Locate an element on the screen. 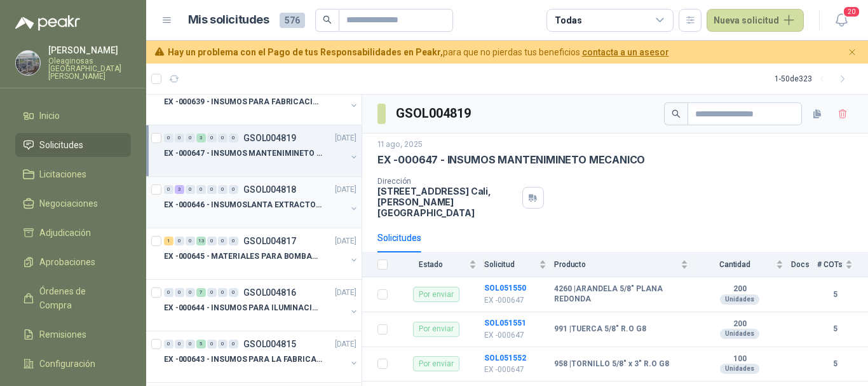 The image size is (868, 386). th: # COTs is located at coordinates (843, 265).